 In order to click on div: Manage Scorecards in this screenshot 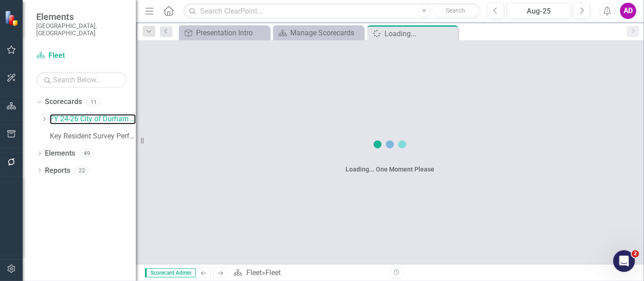, I will do `click(326, 32)`.